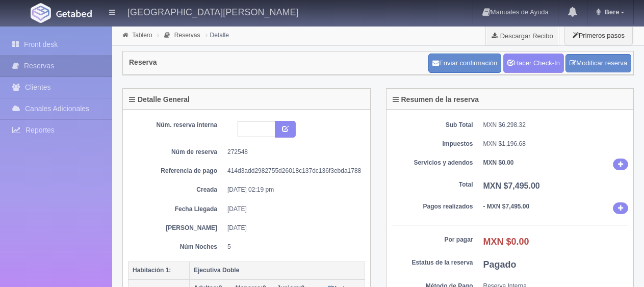  I want to click on th: Ejecutiva Doble, so click(278, 271).